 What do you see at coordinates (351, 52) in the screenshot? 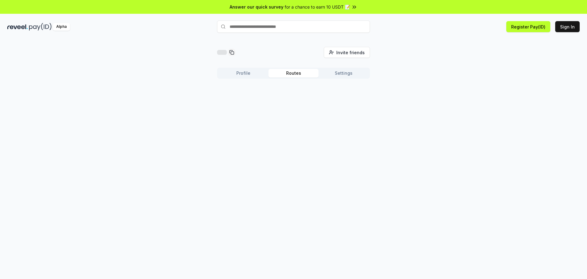
I see `span: Invite friends` at bounding box center [351, 52].